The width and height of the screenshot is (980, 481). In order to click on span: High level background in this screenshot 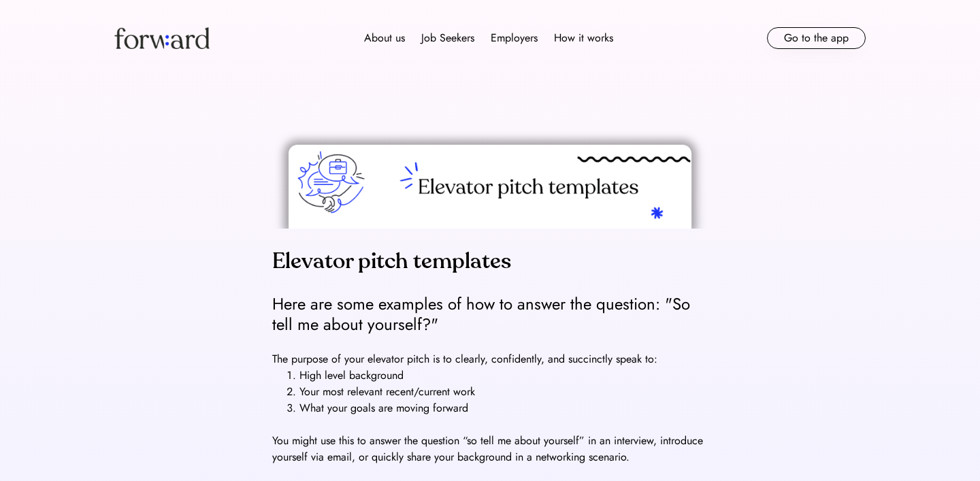, I will do `click(351, 375)`.